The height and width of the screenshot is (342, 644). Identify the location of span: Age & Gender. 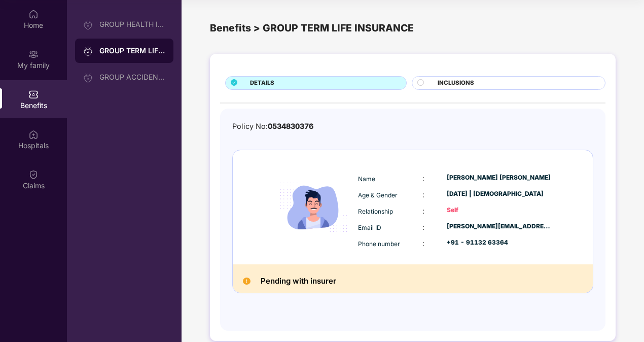
(378, 195).